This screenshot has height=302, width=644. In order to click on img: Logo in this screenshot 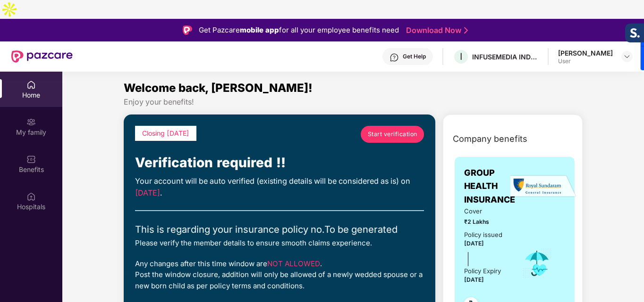, I will do `click(188, 30)`.